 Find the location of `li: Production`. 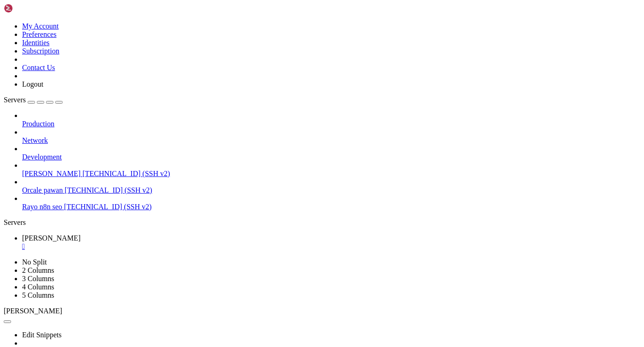

li: Production is located at coordinates (331, 120).